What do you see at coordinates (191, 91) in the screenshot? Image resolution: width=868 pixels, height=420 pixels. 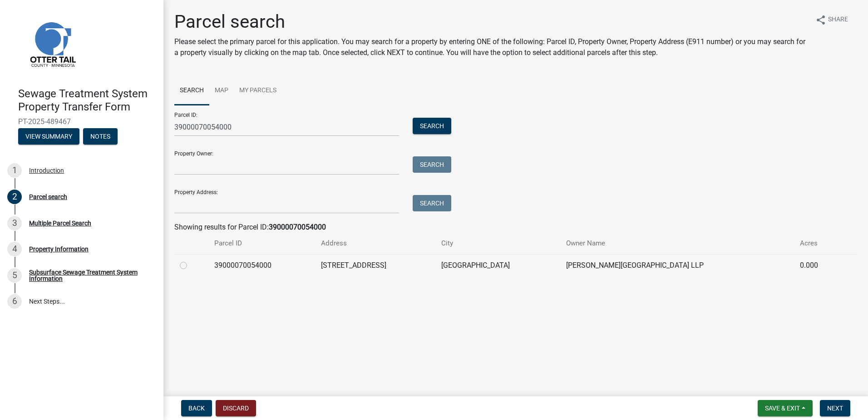 I see `a: Search` at bounding box center [191, 91].